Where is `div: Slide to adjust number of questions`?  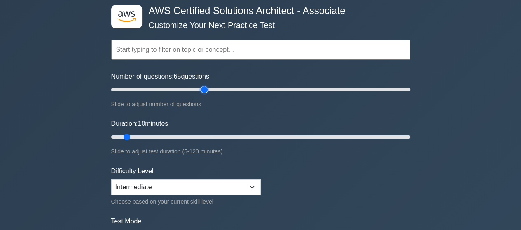
div: Slide to adjust number of questions is located at coordinates (260, 104).